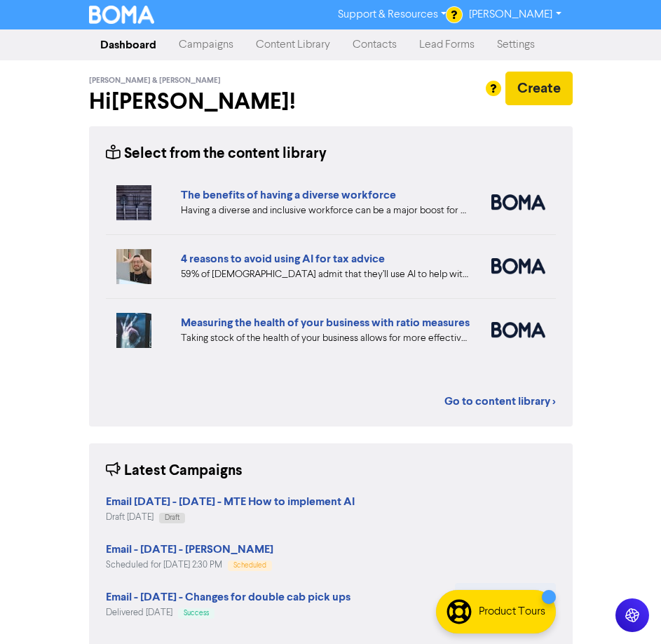 The width and height of the screenshot is (661, 644). What do you see at coordinates (505, 598) in the screenshot?
I see `a: View Report` at bounding box center [505, 598].